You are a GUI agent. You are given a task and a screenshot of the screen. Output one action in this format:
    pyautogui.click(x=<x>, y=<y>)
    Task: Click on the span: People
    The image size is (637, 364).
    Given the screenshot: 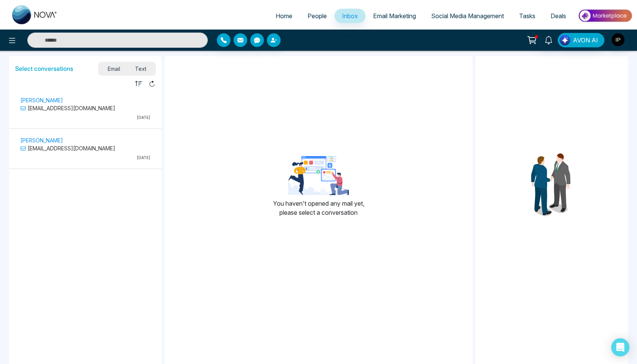 What is the action you would take?
    pyautogui.click(x=317, y=16)
    